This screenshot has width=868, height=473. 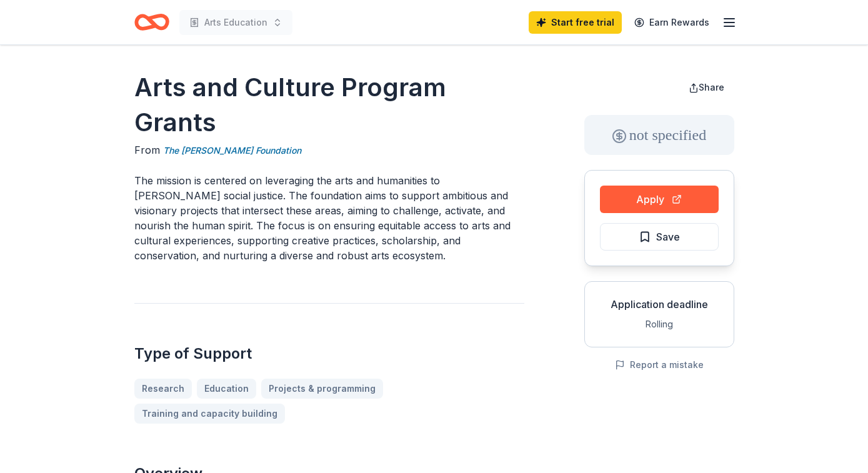 I want to click on a: Research, so click(x=163, y=389).